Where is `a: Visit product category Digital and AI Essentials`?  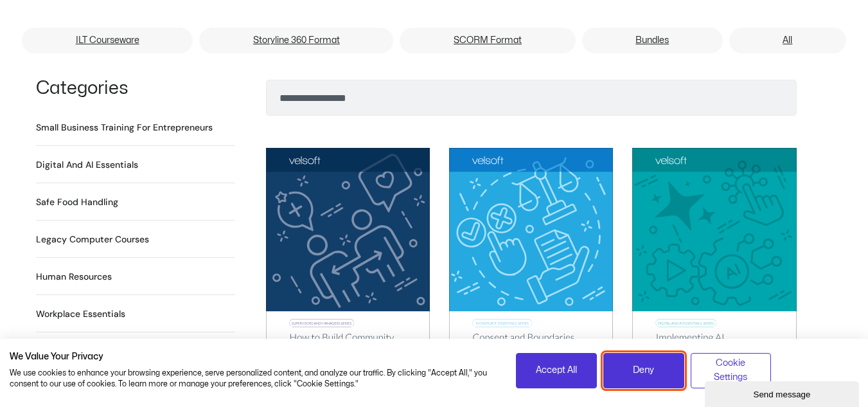 a: Visit product category Digital and AI Essentials is located at coordinates (87, 164).